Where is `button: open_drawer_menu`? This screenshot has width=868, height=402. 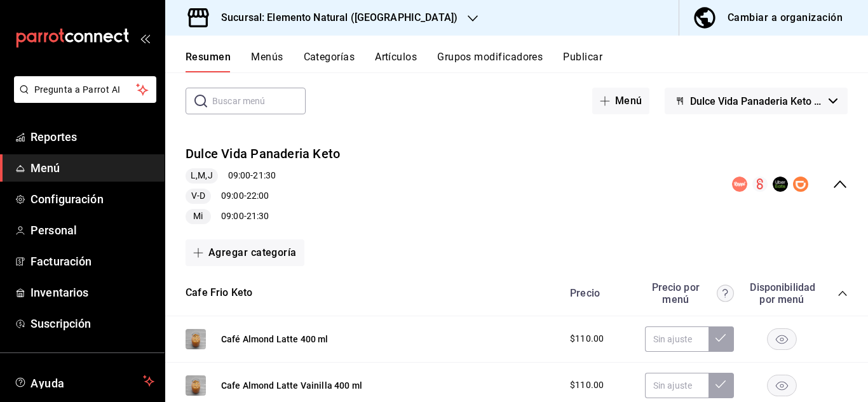
button: open_drawer_menu is located at coordinates (145, 38).